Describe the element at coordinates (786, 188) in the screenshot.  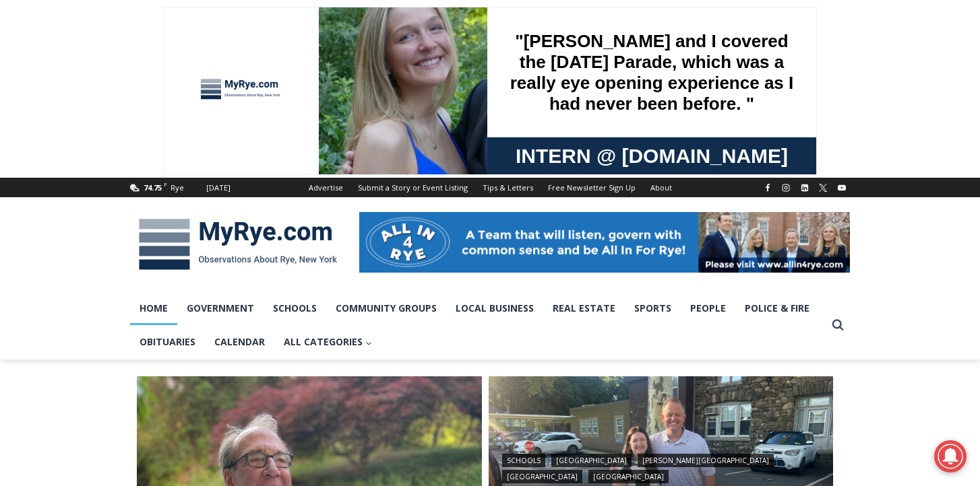
I see `a: Instagram` at that location.